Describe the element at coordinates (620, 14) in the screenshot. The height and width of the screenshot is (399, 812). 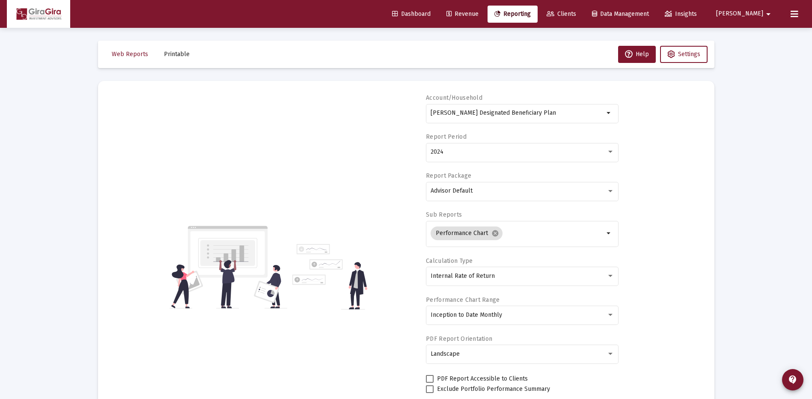
I see `span: Data Management` at that location.